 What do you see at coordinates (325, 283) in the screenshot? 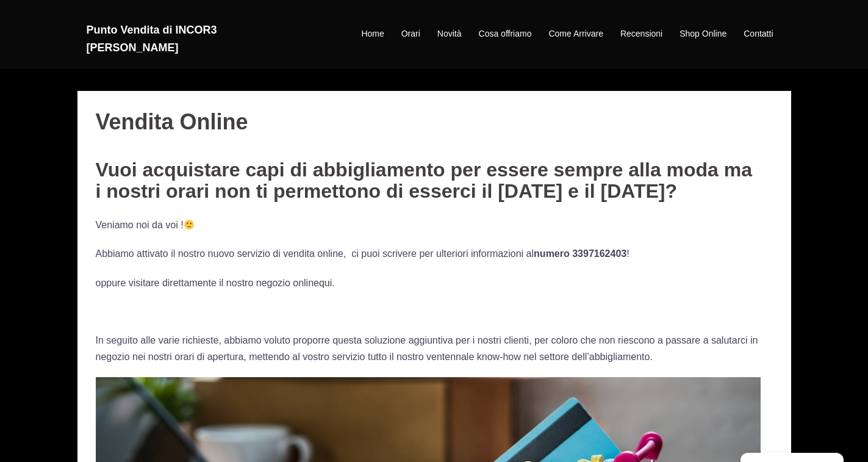
I see `a: qui` at bounding box center [325, 283].